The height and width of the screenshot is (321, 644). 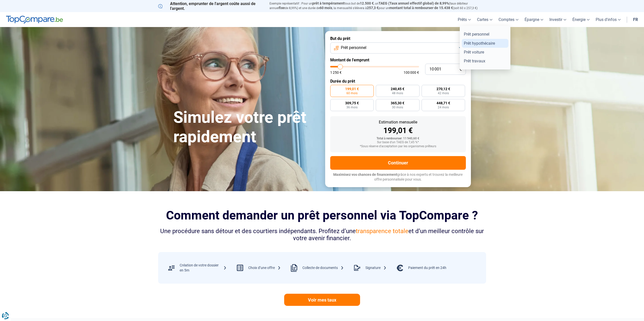 What do you see at coordinates (397, 89) in the screenshot?
I see `span: 240,45 €` at bounding box center [397, 89].